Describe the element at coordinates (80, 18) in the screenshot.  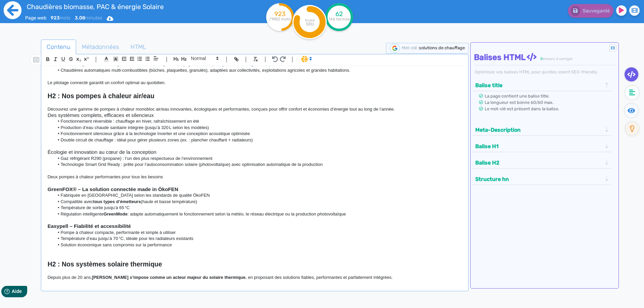
I see `b: 3.08` at that location.